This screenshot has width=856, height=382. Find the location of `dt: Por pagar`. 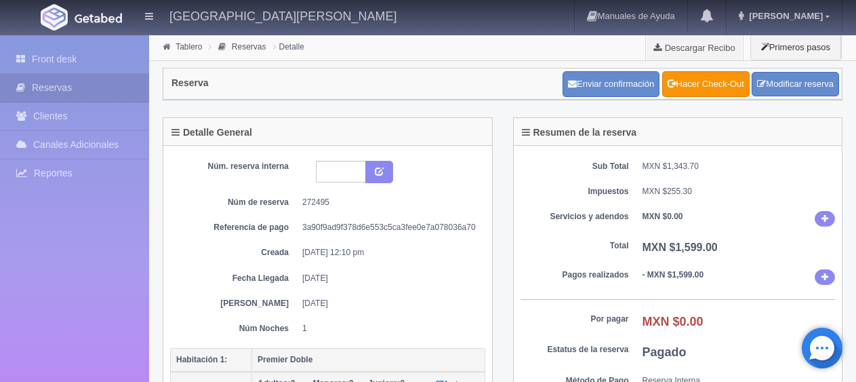

dt: Por pagar is located at coordinates (575, 319).